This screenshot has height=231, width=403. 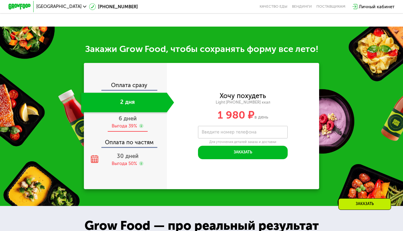 What do you see at coordinates (243, 152) in the screenshot?
I see `button: Заказать` at bounding box center [243, 152].